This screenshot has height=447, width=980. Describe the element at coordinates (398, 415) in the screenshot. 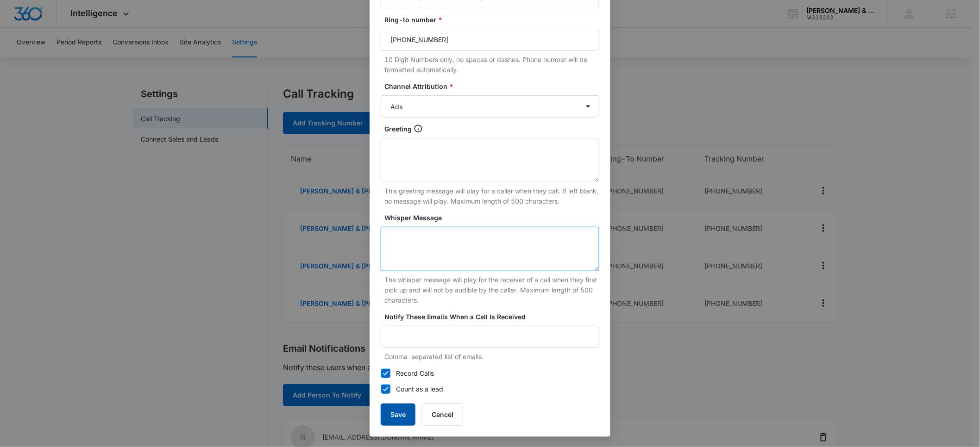

I see `button: Save` at that location.